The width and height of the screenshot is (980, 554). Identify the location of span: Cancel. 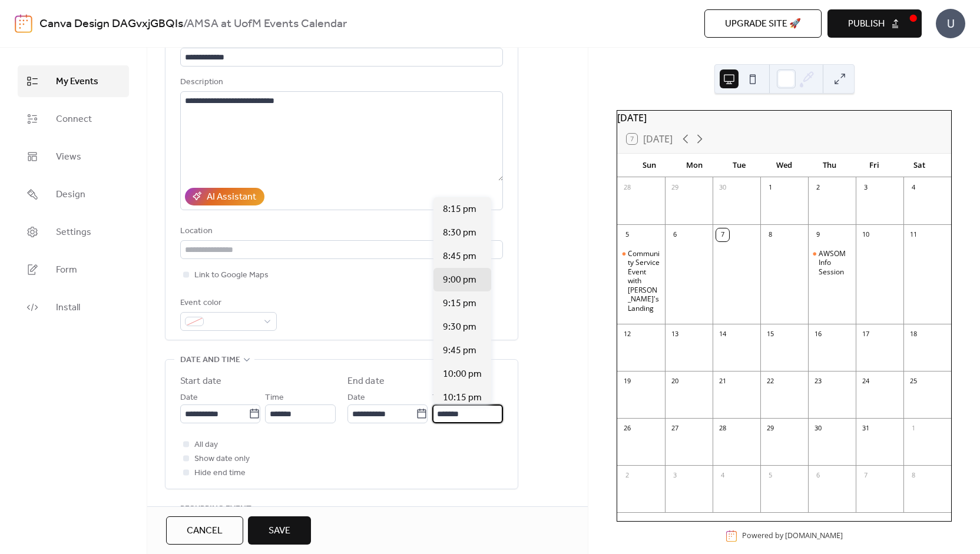
(204, 531).